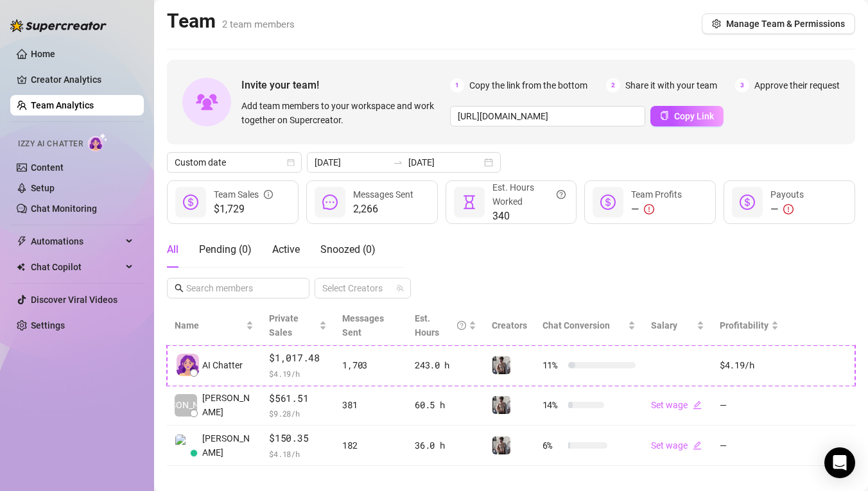 This screenshot has height=491, width=868. Describe the element at coordinates (21, 267) in the screenshot. I see `img: Chat Copilot` at that location.